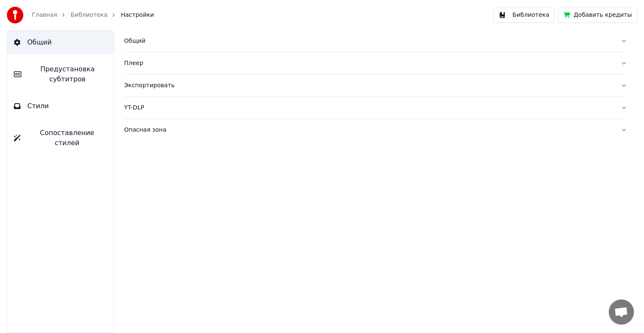 This screenshot has width=644, height=333. What do you see at coordinates (376, 130) in the screenshot?
I see `button: Опасная зона` at bounding box center [376, 130].